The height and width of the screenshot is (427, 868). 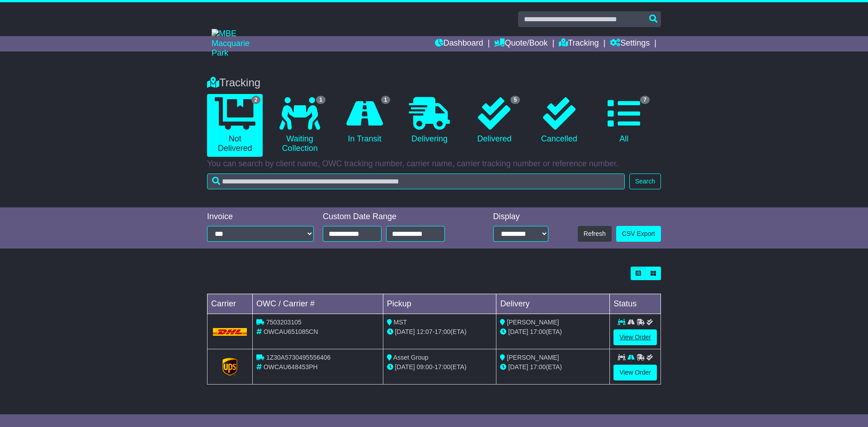 I want to click on img: GetCarrierServiceLogo, so click(x=230, y=367).